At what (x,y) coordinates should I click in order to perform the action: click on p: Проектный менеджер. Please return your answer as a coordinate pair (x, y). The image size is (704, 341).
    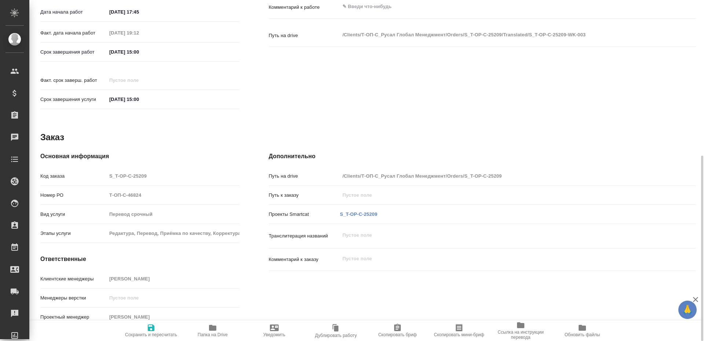
    Looking at the image, I should click on (73, 317).